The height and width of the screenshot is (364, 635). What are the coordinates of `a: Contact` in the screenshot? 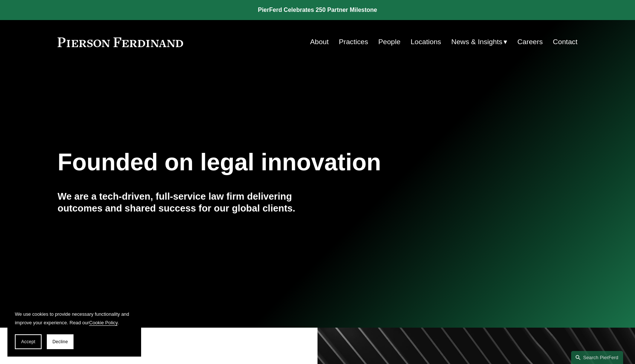 It's located at (565, 42).